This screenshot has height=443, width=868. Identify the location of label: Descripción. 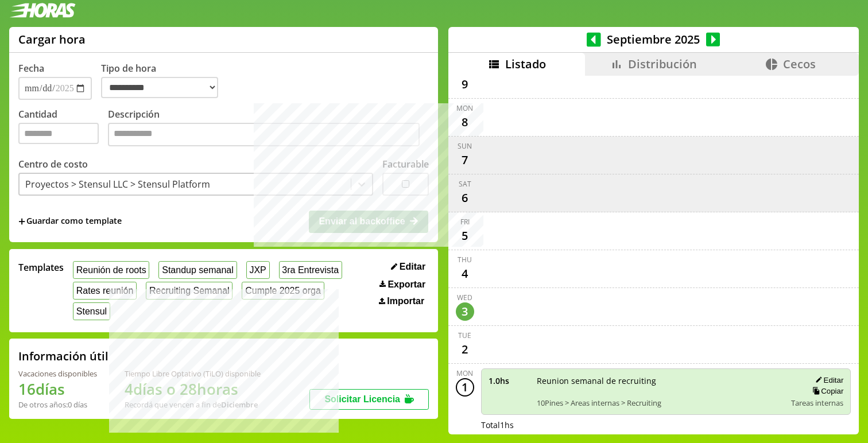
(268, 129).